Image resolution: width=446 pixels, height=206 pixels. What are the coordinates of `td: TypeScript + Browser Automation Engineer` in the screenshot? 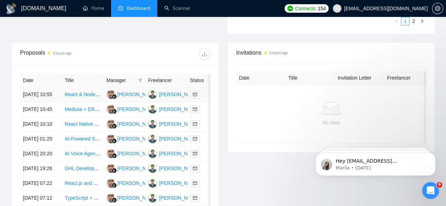 It's located at (83, 199).